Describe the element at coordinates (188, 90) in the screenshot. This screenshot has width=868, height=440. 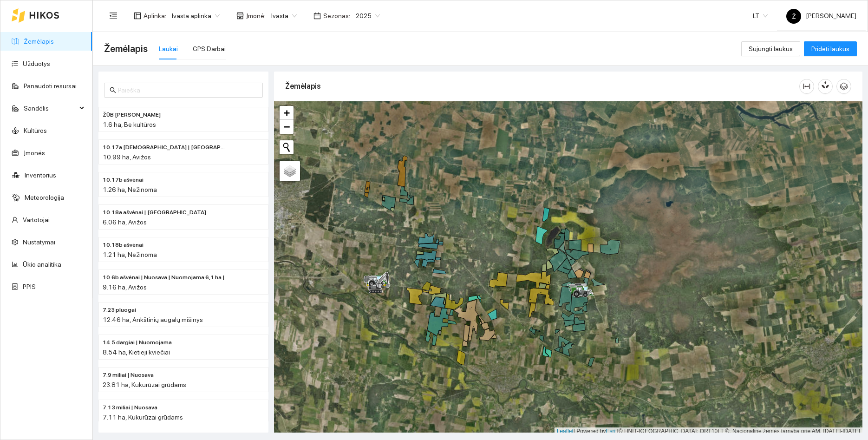
I see `input: Paieška` at that location.